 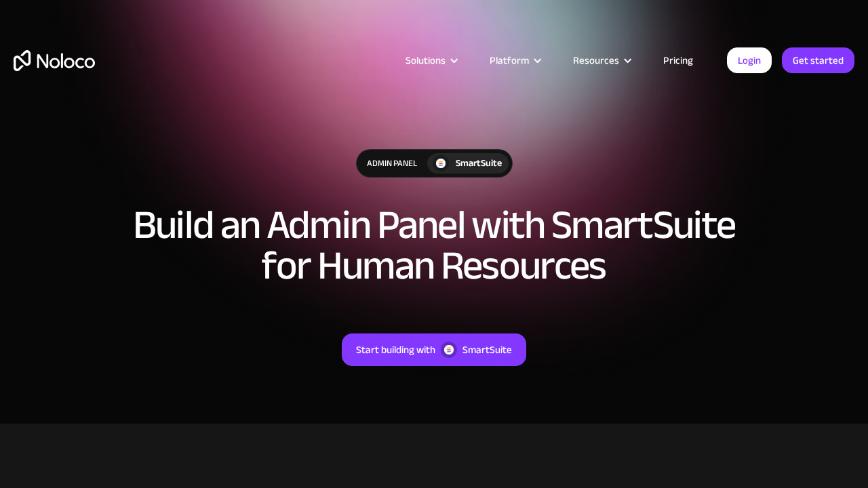 What do you see at coordinates (395, 350) in the screenshot?
I see `div: Start building with` at bounding box center [395, 350].